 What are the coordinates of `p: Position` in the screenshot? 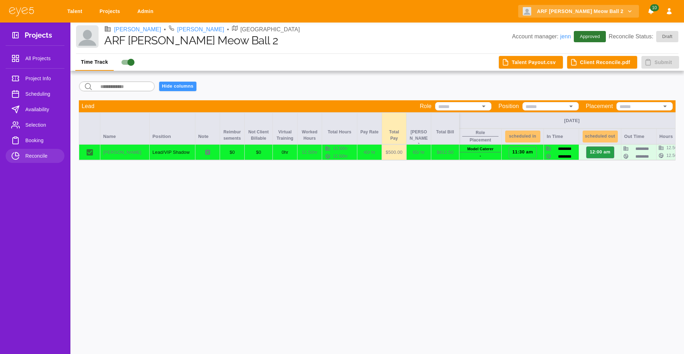 It's located at (509, 106).